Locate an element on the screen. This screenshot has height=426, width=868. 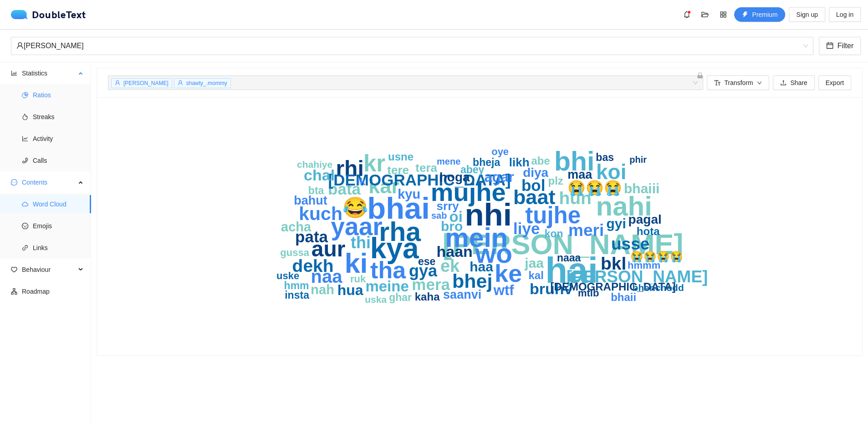
text: kaha is located at coordinates (427, 297).